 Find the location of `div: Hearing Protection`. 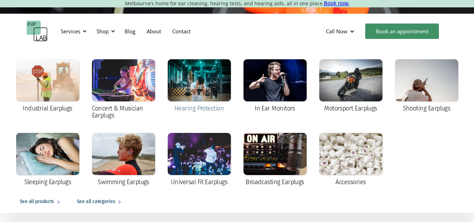

div: Hearing Protection is located at coordinates (199, 108).